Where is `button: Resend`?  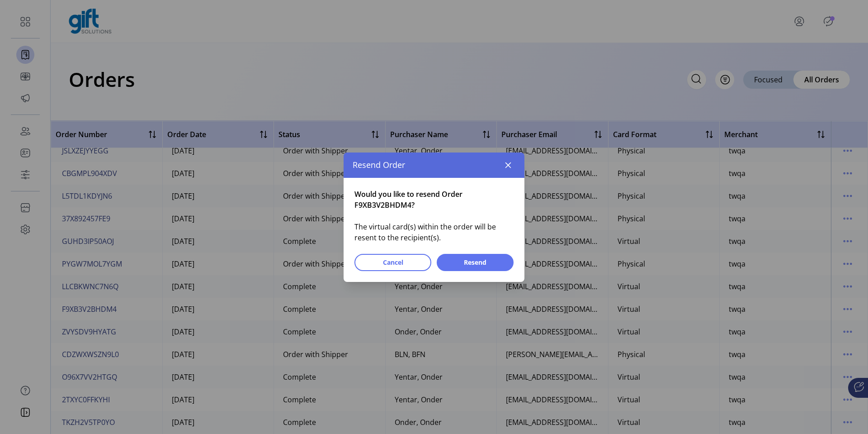
button: Resend is located at coordinates (475, 263).